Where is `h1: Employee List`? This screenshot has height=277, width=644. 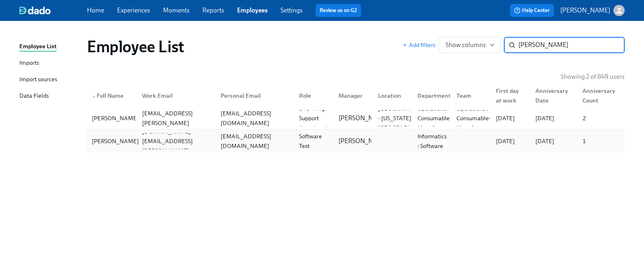
h1: Employee List is located at coordinates (136, 47).